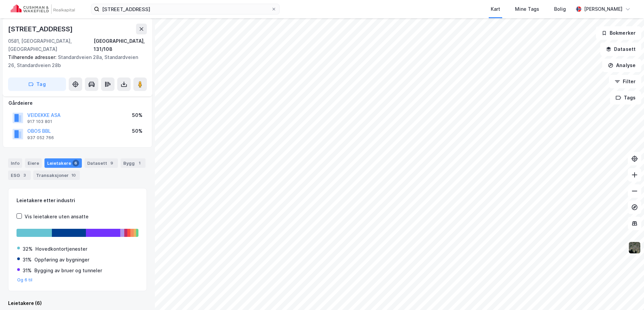 The height and width of the screenshot is (310, 644). I want to click on span: Tilhørende adresser:, so click(33, 57).